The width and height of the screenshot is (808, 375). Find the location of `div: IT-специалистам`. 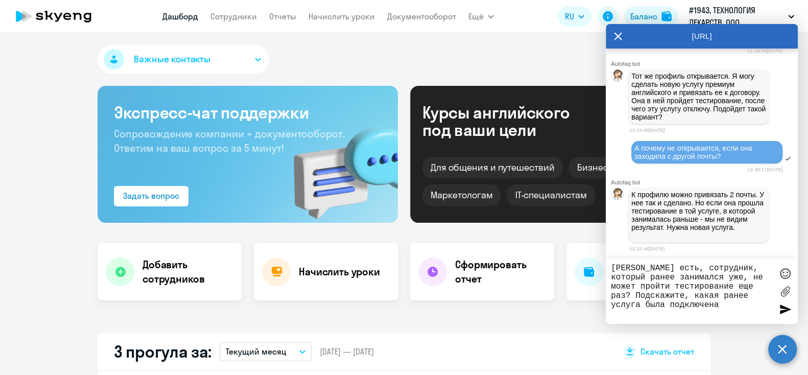

div: IT-специалистам is located at coordinates (551, 195).